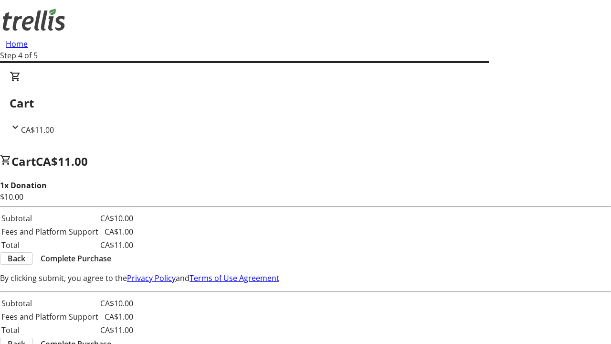 This screenshot has height=344, width=611. What do you see at coordinates (305, 103) in the screenshot?
I see `div: CartCA$11.00` at bounding box center [305, 103].